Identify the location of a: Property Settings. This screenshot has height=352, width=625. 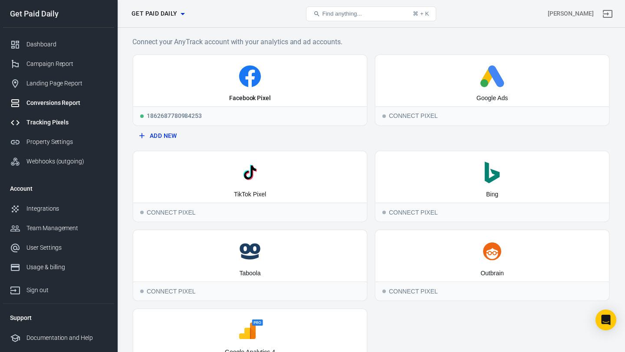
(59, 142).